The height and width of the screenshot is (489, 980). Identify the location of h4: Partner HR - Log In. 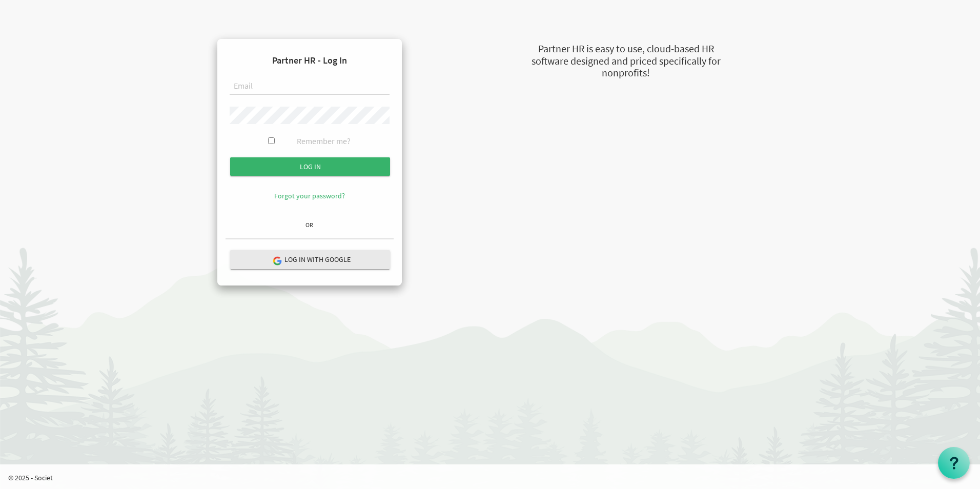
(310, 61).